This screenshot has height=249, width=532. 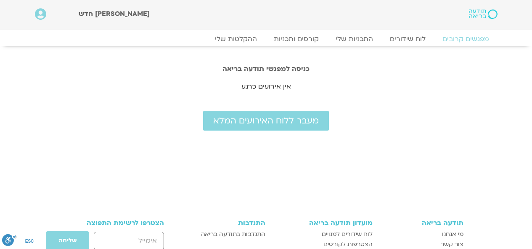 I want to click on span: מעבר ללוח האירועים המלא, so click(x=266, y=121).